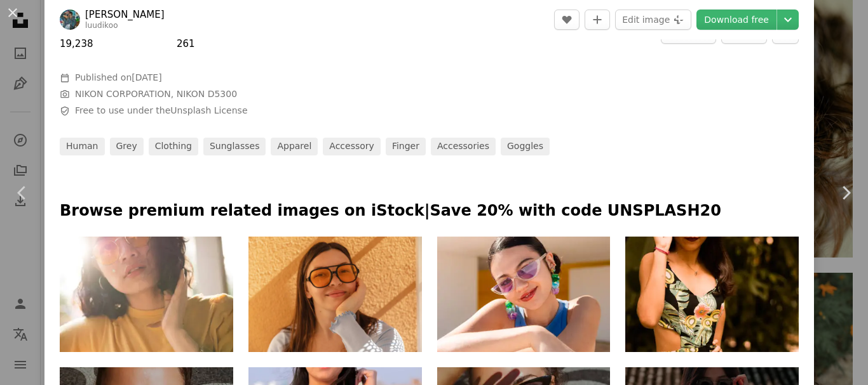 The image size is (868, 385). I want to click on span: Free to use under the, so click(161, 111).